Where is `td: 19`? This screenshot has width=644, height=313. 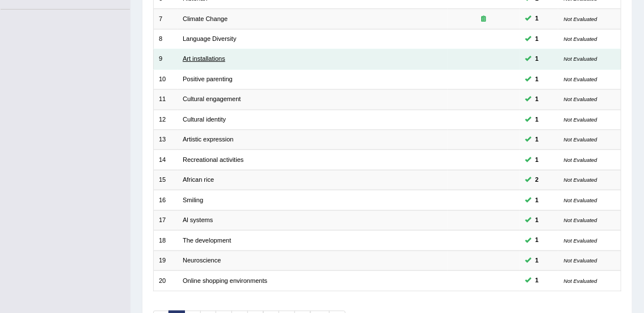
td: 19 is located at coordinates (165, 261).